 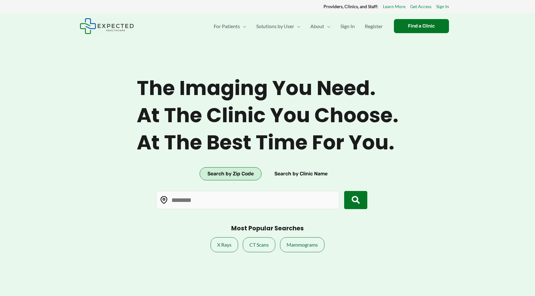 What do you see at coordinates (374, 26) in the screenshot?
I see `a: Register` at bounding box center [374, 26].